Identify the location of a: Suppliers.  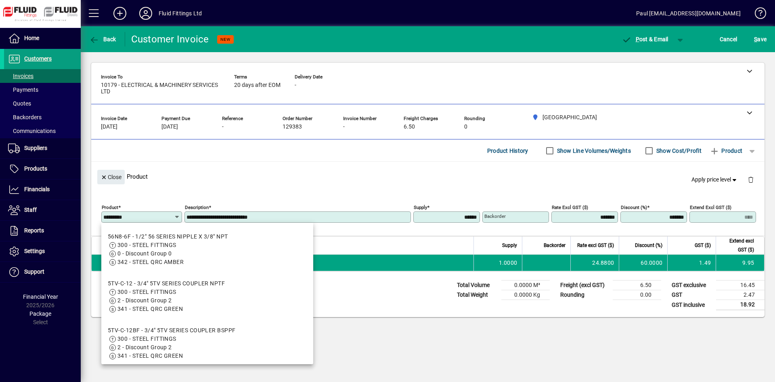
(42, 148).